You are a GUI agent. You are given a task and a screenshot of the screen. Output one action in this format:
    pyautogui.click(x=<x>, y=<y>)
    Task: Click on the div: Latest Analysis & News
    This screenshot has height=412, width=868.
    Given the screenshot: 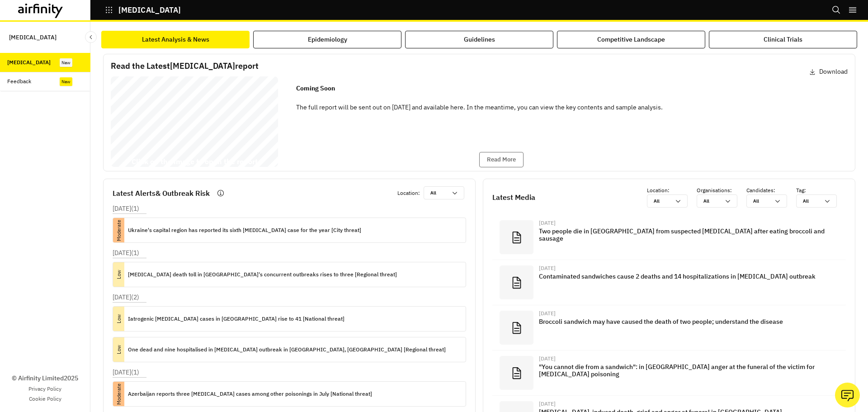 What is the action you would take?
    pyautogui.click(x=175, y=39)
    